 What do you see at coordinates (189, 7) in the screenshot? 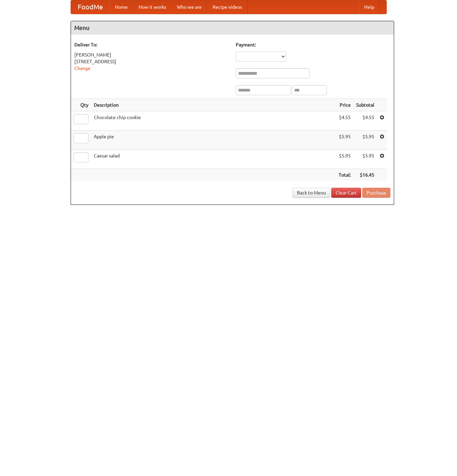
I see `a: Who we are` at bounding box center [189, 7].